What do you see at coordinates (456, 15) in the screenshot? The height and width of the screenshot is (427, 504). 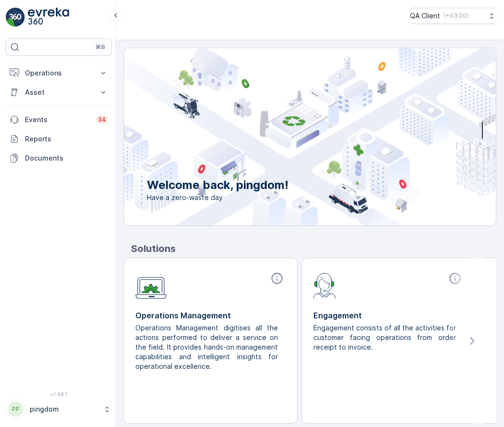 I see `p: ( +03:00 )` at bounding box center [456, 15].